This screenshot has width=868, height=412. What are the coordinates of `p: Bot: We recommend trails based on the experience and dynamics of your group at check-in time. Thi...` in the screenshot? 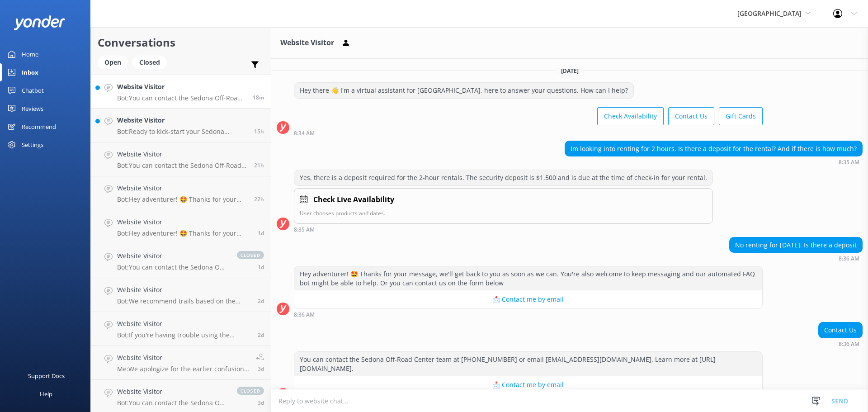 It's located at (184, 301).